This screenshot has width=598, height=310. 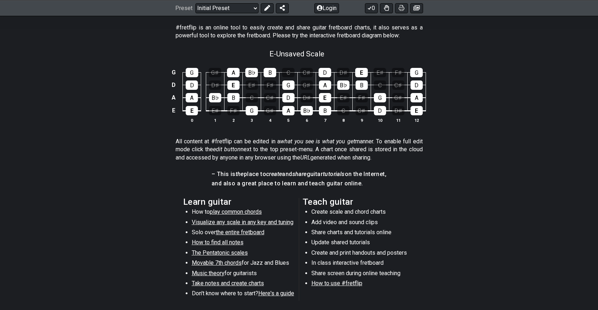 What do you see at coordinates (398, 120) in the screenshot?
I see `th: 11` at bounding box center [398, 120].